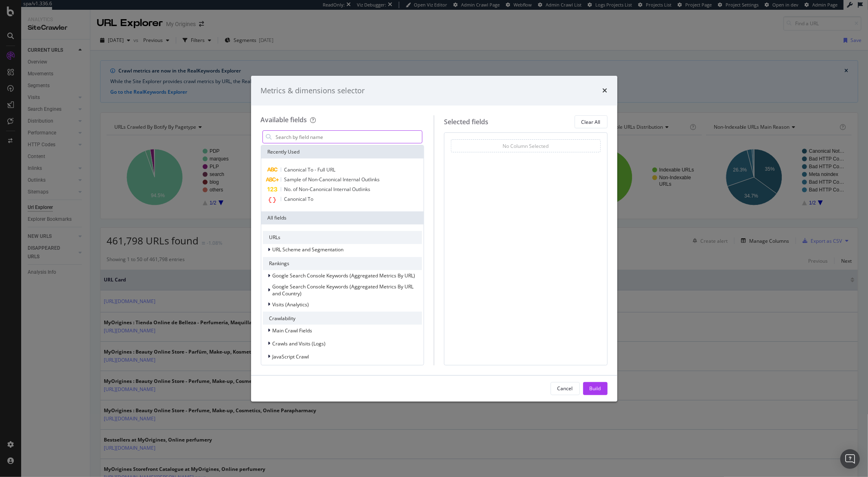 Image resolution: width=868 pixels, height=477 pixels. I want to click on div: Available fields, so click(284, 120).